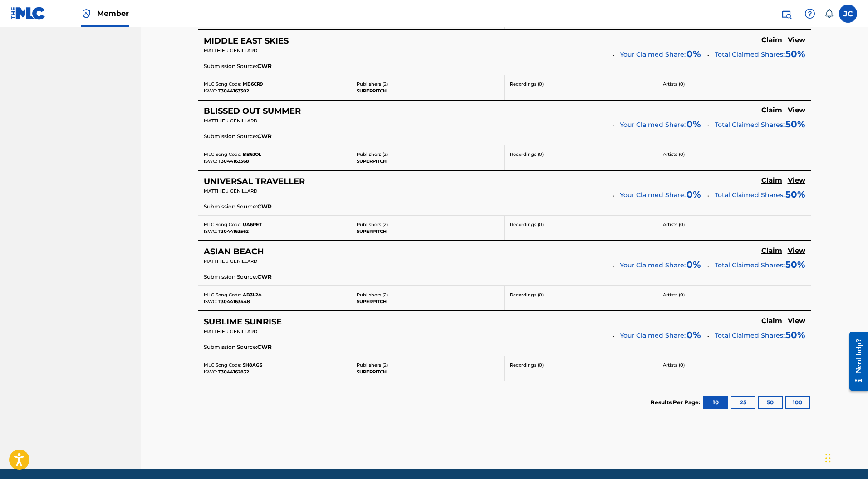 The width and height of the screenshot is (868, 479). I want to click on img: Top Rightsholder, so click(86, 13).